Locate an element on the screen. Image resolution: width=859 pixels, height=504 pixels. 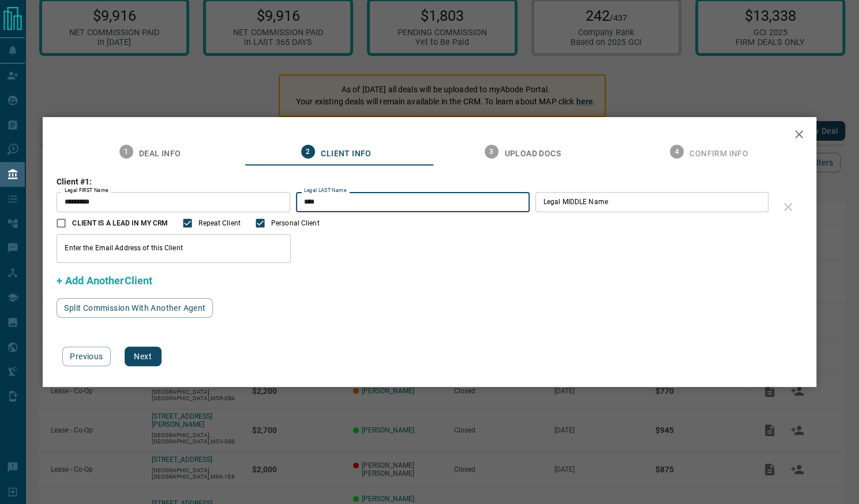
button: Previous is located at coordinates (86, 357).